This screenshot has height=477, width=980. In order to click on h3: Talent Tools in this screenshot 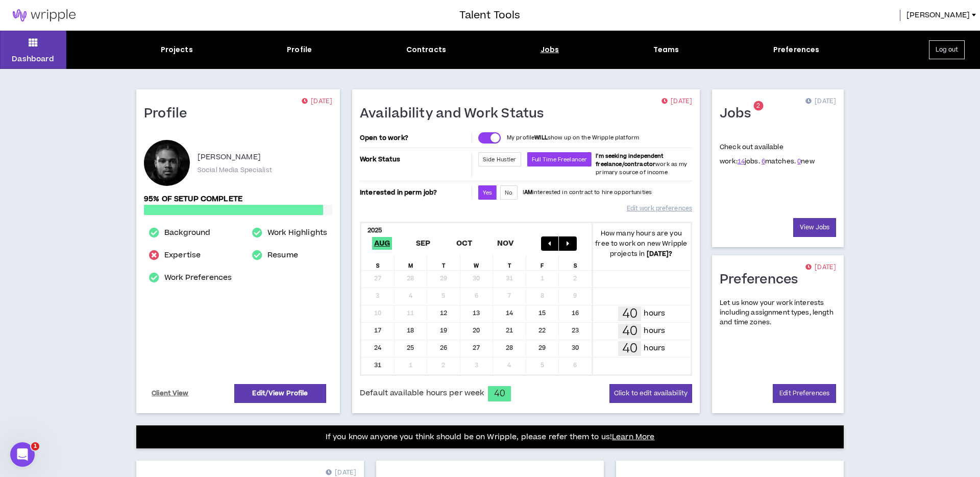, I will do `click(490, 15)`.